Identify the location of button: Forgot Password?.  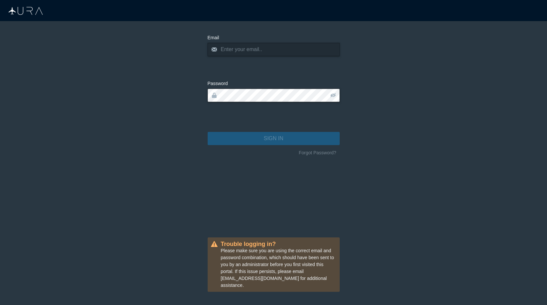
(318, 153).